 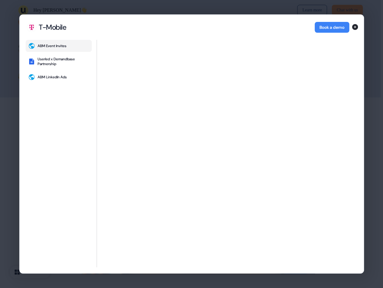 What do you see at coordinates (59, 77) in the screenshot?
I see `button: ABM LinkedIn Ads` at bounding box center [59, 77].